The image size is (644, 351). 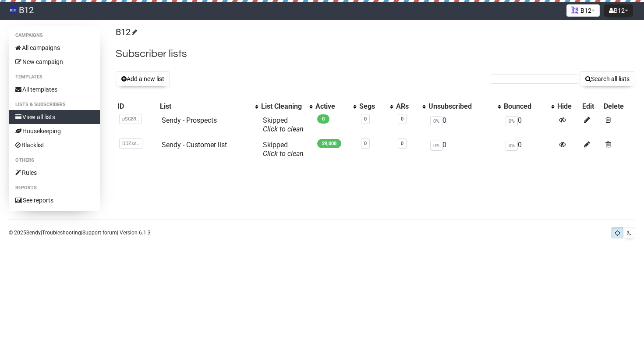 What do you see at coordinates (464, 106) in the screenshot?
I see `th: Unsubscribed: No sort applied, activate to apply an ascending sort` at bounding box center [464, 106].